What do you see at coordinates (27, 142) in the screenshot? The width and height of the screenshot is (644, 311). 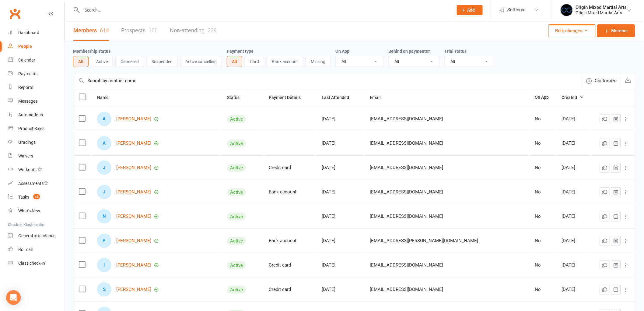 I see `div: Gradings` at bounding box center [27, 142].